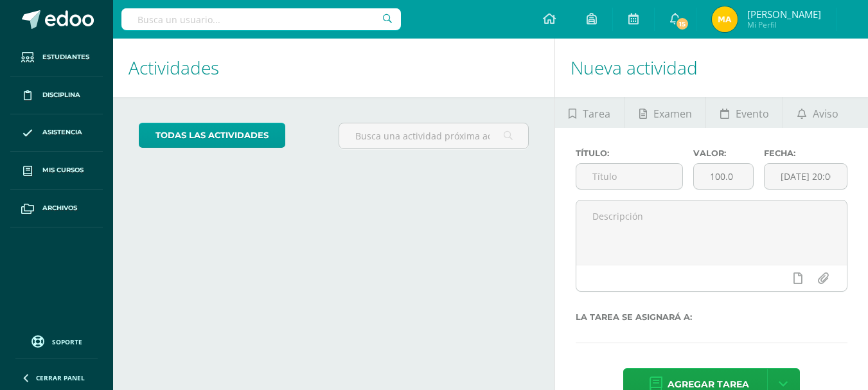  Describe the element at coordinates (806, 176) in the screenshot. I see `input: Fecha de entrega` at that location.